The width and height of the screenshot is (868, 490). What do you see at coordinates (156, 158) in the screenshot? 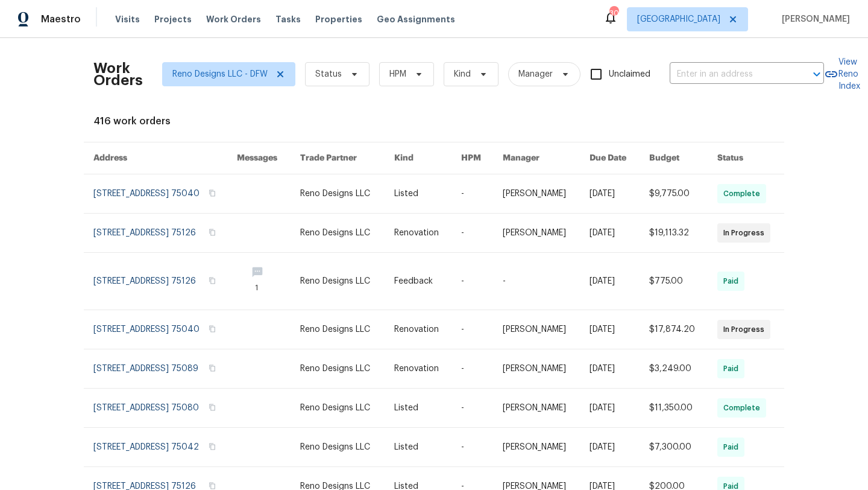
I see `th: Address` at bounding box center [156, 158].